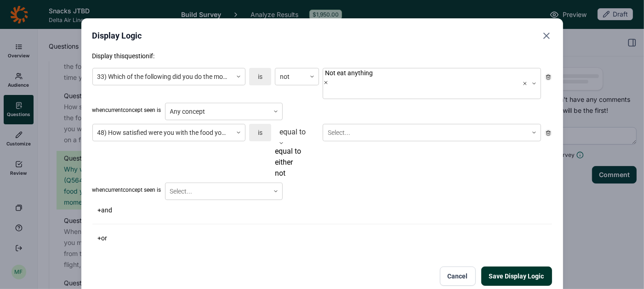 The width and height of the screenshot is (644, 289). I want to click on button: Cancel, so click(457, 276).